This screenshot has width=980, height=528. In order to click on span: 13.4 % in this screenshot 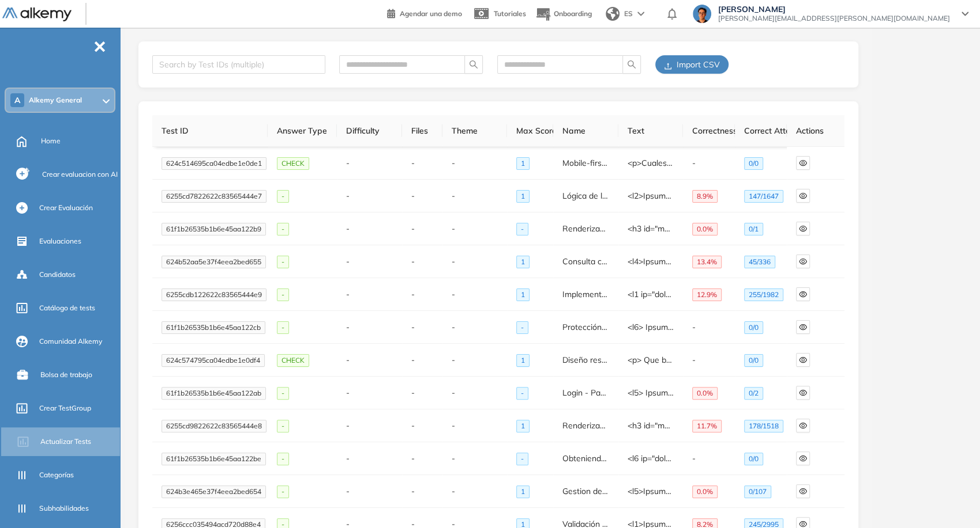, I will do `click(707, 262)`.